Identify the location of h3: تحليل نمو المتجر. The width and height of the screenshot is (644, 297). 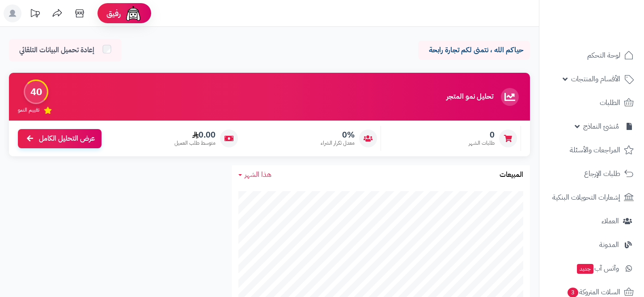
(469, 97).